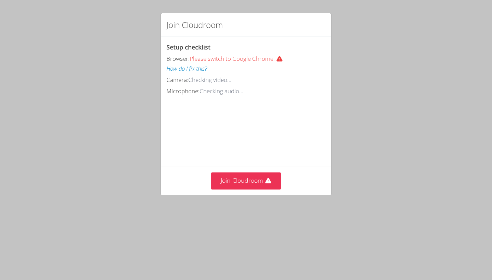  What do you see at coordinates (177, 80) in the screenshot?
I see `span: Camera:` at bounding box center [177, 80].